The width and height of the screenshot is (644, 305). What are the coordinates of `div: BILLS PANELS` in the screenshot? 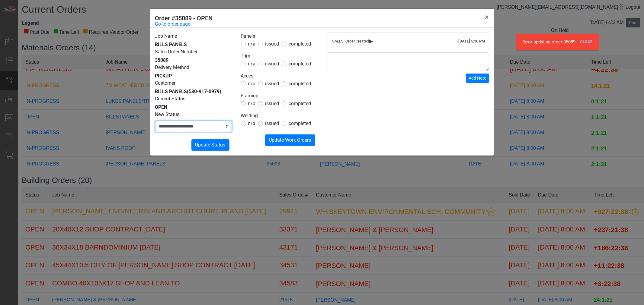 It's located at (193, 92).